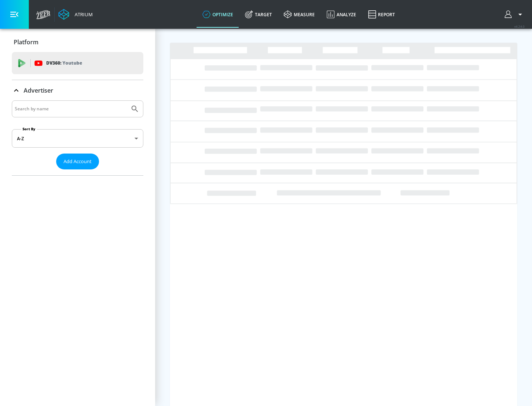 The height and width of the screenshot is (406, 532). What do you see at coordinates (72, 63) in the screenshot?
I see `p: Youtube` at bounding box center [72, 63].